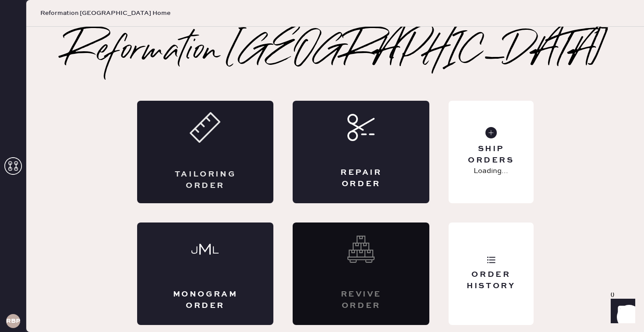 This screenshot has width=644, height=332. Describe the element at coordinates (361, 300) in the screenshot. I see `div: Revive order` at that location.